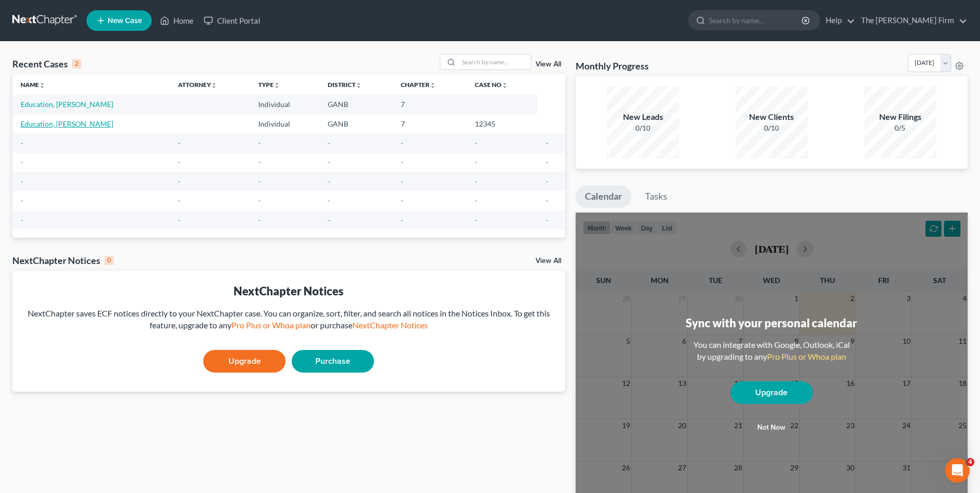 This screenshot has width=980, height=493. Describe the element at coordinates (771, 322) in the screenshot. I see `div: Sync with your personal calendar` at that location.